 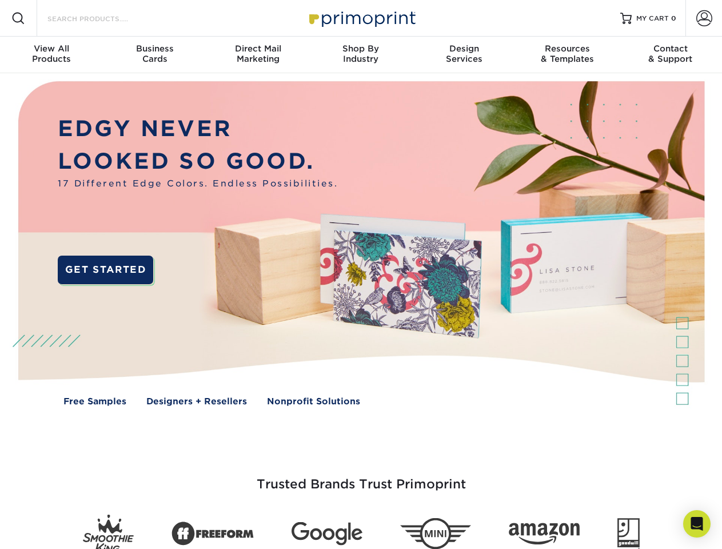 I want to click on a: Nonprofit Solutions, so click(x=313, y=402).